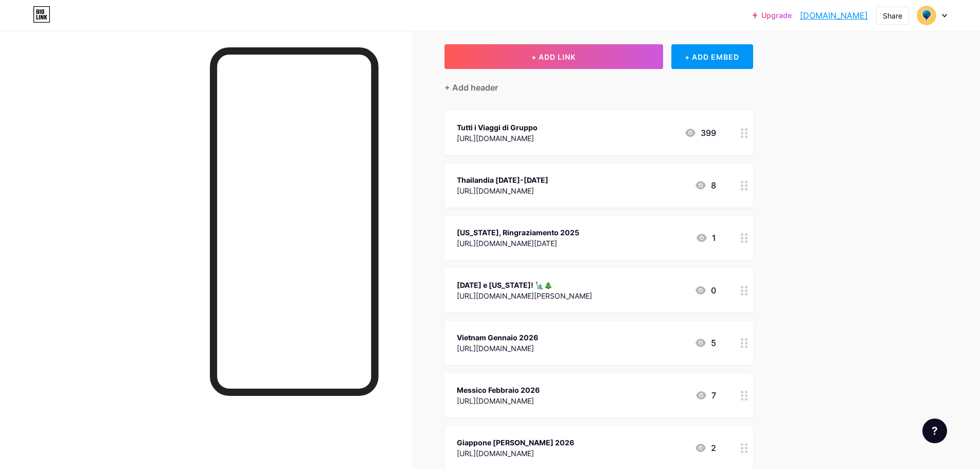 This screenshot has width=980, height=469. Describe the element at coordinates (497, 127) in the screenshot. I see `div: Tutti i Viaggi di Gruppo` at that location.